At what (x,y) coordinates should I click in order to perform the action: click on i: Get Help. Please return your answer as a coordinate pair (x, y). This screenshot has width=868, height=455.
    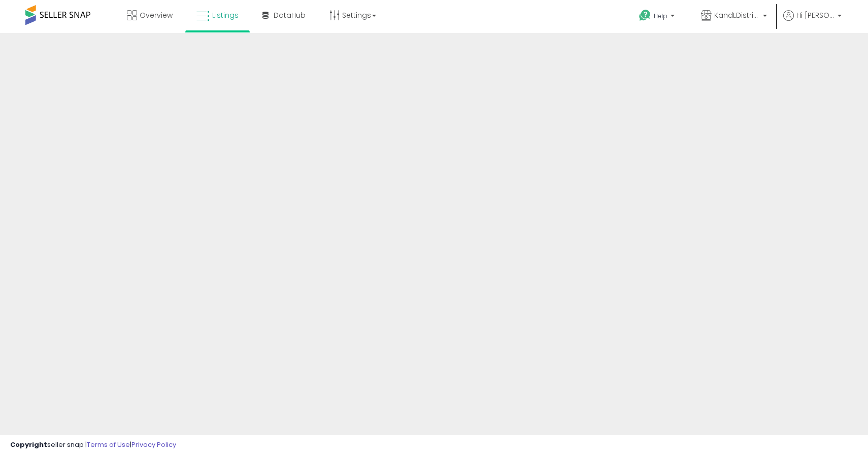
    Looking at the image, I should click on (645, 15).